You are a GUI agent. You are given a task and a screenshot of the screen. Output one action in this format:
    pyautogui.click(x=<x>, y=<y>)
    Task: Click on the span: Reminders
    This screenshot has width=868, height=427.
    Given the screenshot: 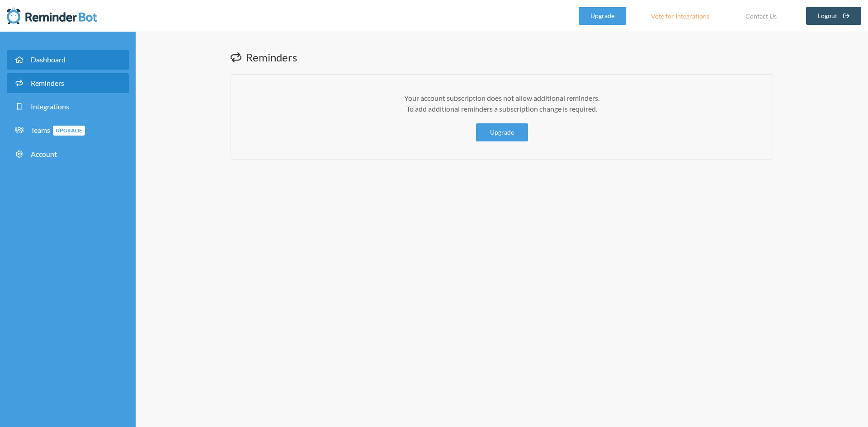 What is the action you would take?
    pyautogui.click(x=47, y=83)
    